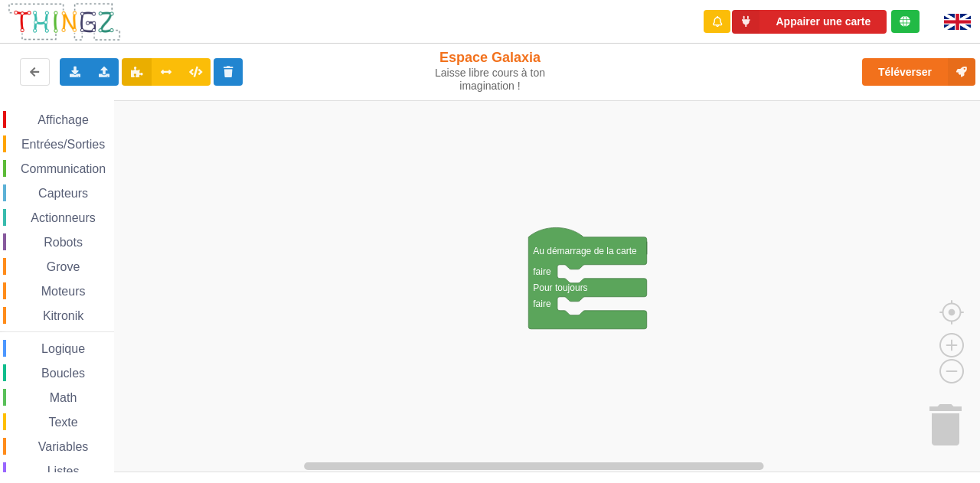  Describe the element at coordinates (63, 349) in the screenshot. I see `span: Logique` at that location.